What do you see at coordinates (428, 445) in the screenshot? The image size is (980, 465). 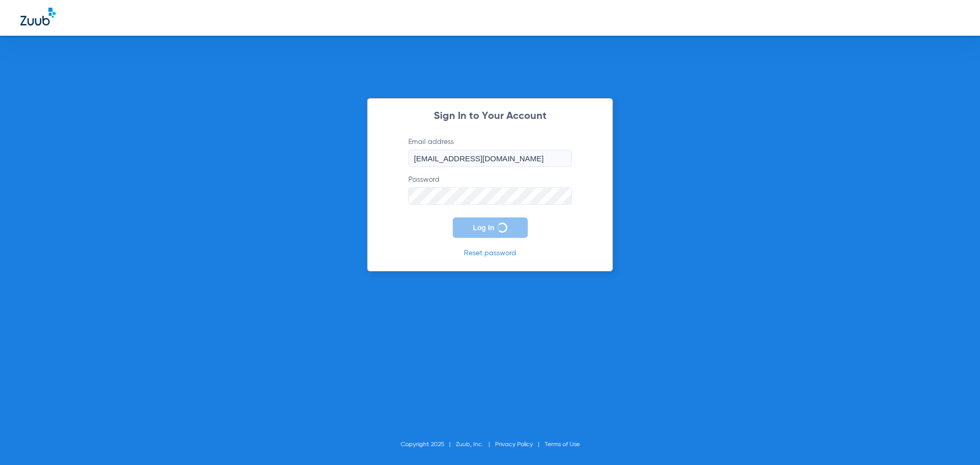 I see `li: Copyright 2025` at bounding box center [428, 445].